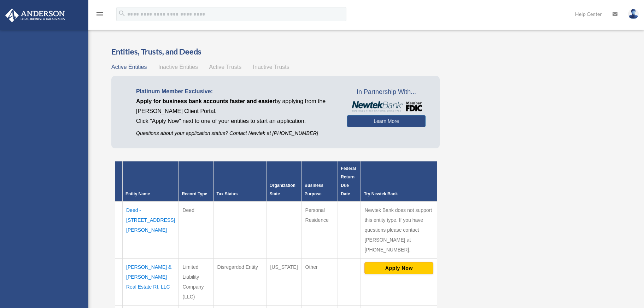 The image size is (644, 308). I want to click on p: Click "Apply Now" next to one of your entities to start an application., so click(236, 121).